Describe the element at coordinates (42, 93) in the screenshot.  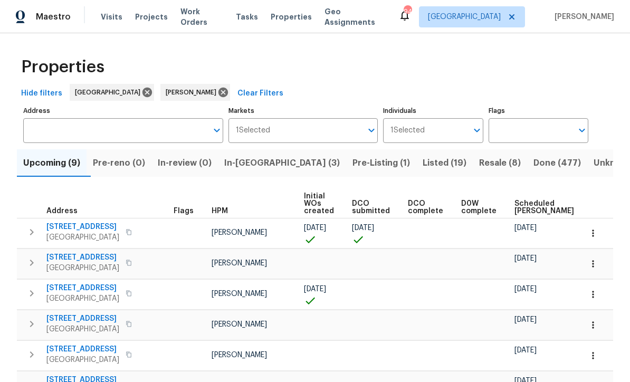
I see `button: Hide filters` at that location.